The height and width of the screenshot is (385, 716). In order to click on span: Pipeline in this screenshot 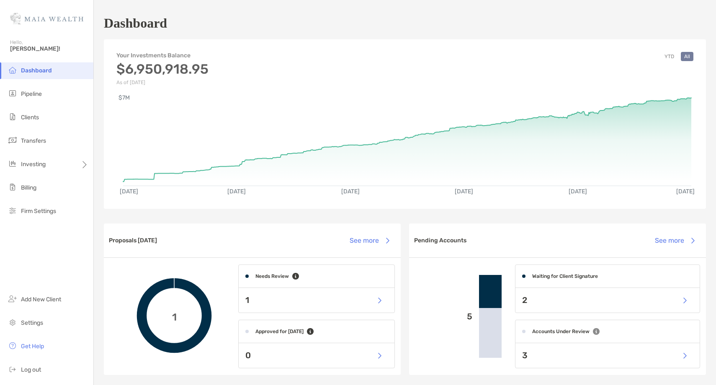, I will do `click(31, 94)`.